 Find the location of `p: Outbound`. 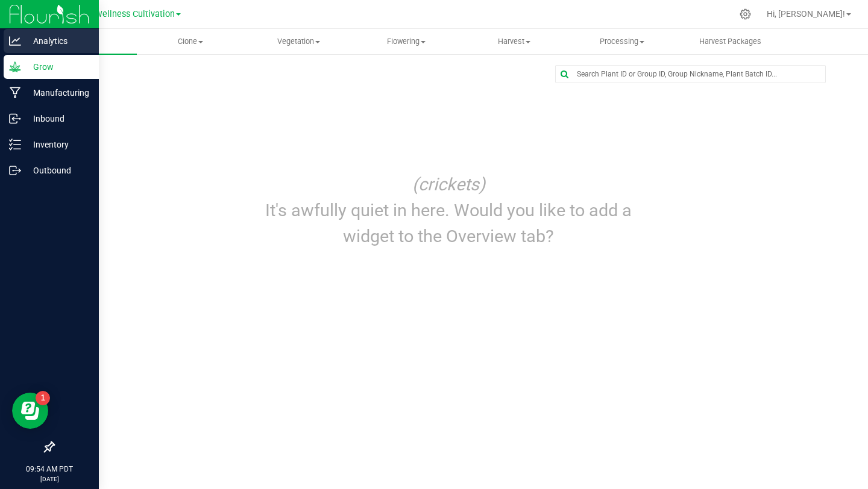

p: Outbound is located at coordinates (57, 171).